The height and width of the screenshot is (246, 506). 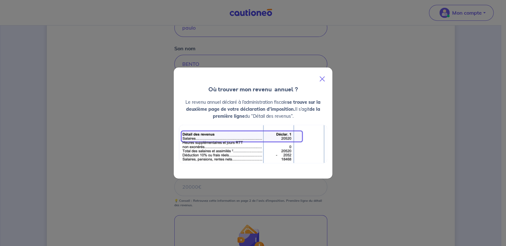 What do you see at coordinates (267, 113) in the screenshot?
I see `strong: de la première ligne` at bounding box center [267, 113].